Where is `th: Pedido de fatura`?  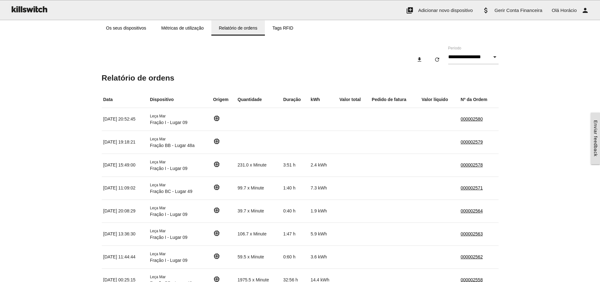 th: Pedido de fatura is located at coordinates (395, 100).